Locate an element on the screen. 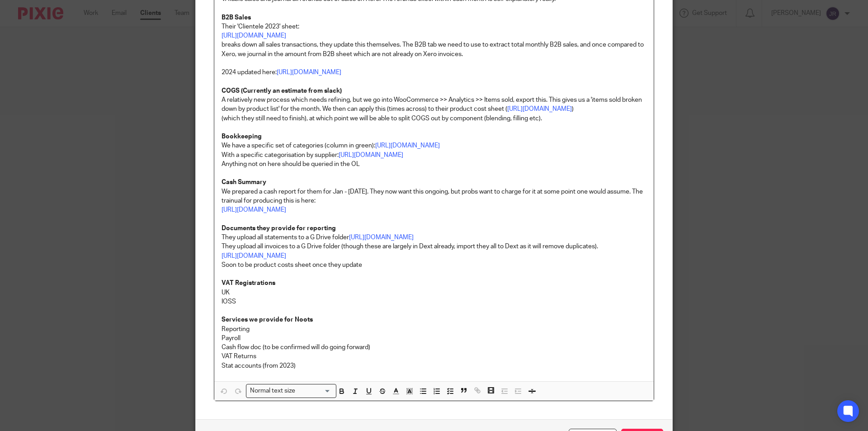 This screenshot has height=431, width=868. p: (which they still need to finish), at which point we will be able to split COGS out by component ... is located at coordinates (434, 118).